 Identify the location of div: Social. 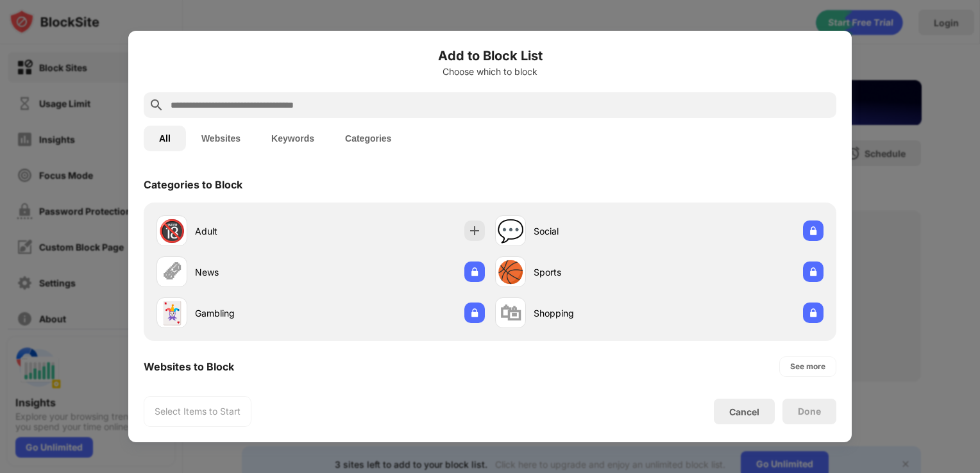
(596, 230).